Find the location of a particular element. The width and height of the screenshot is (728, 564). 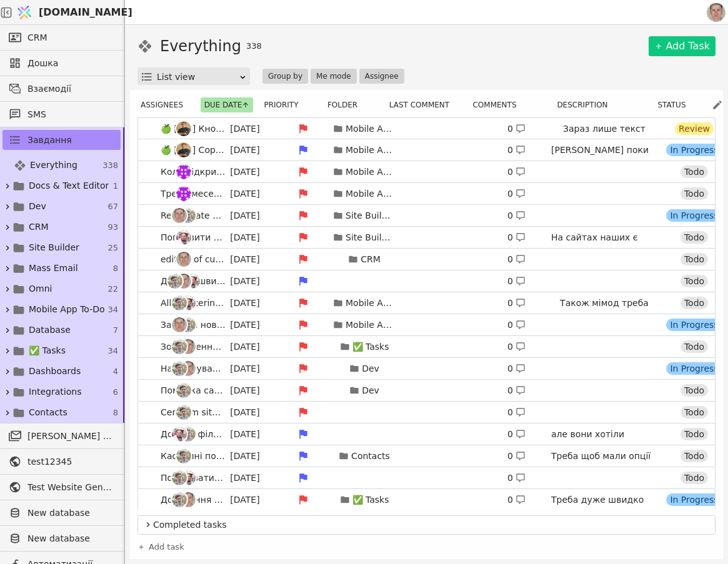

img: 1560949290925-CROPPED-IMG_0201-2-.jpg is located at coordinates (716, 12).